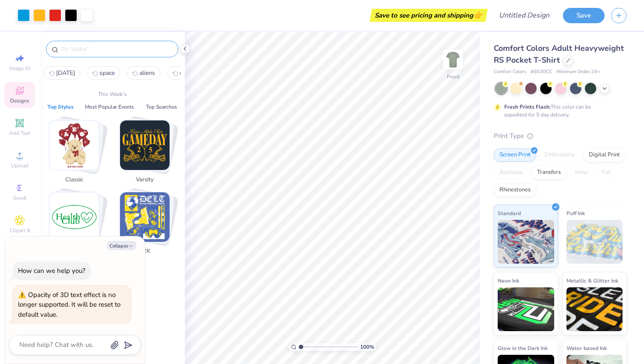 The height and width of the screenshot is (364, 644). What do you see at coordinates (508, 280) in the screenshot?
I see `span: Neon Ink` at bounding box center [508, 280].